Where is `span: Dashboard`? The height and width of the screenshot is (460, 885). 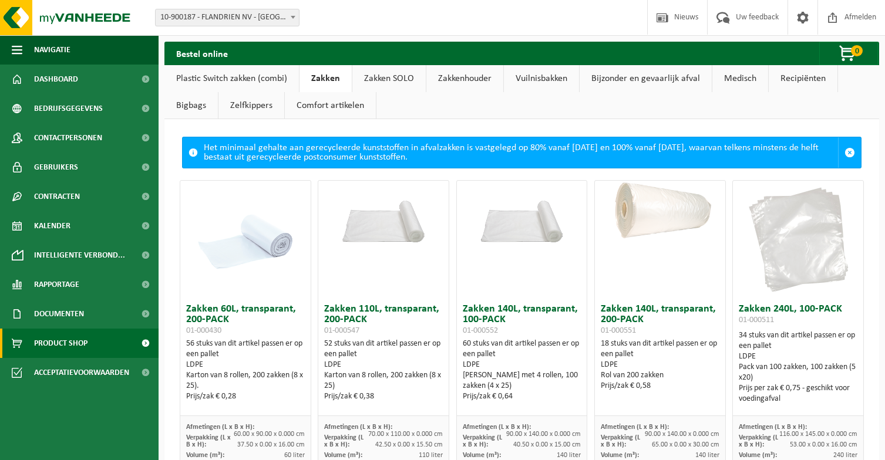
span: Dashboard is located at coordinates (56, 79).